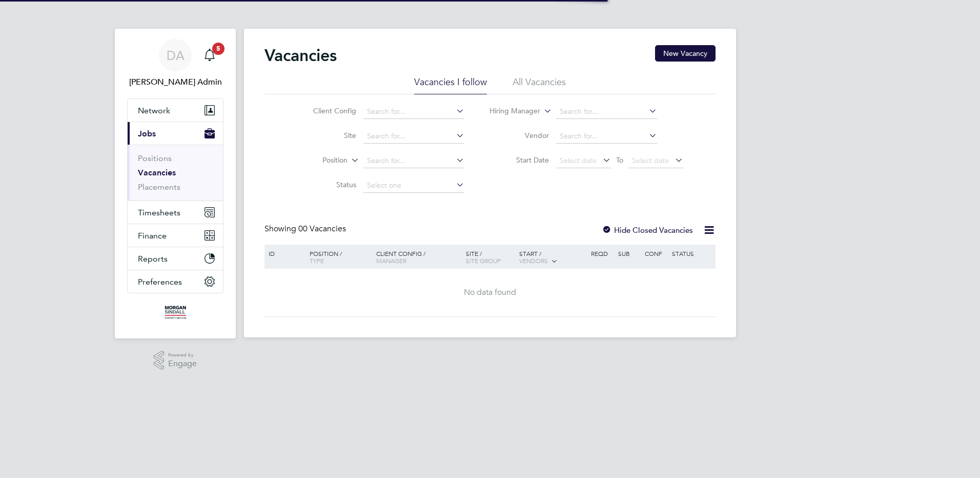  Describe the element at coordinates (175, 281) in the screenshot. I see `button: Preferences` at that location.